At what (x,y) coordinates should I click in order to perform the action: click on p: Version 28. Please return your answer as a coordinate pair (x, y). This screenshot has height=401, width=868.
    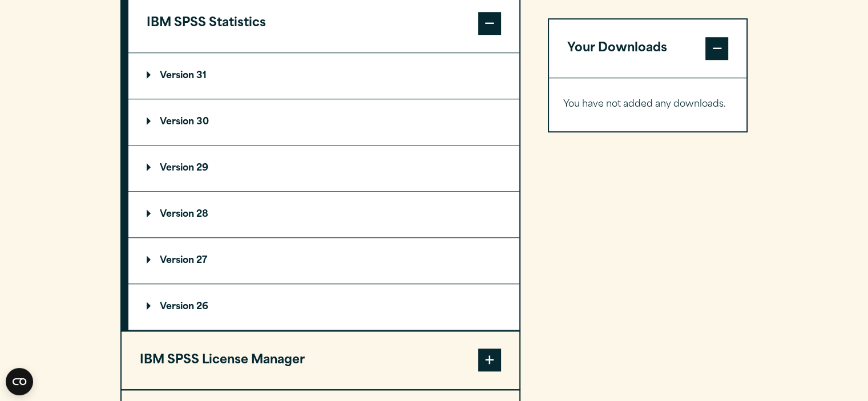
    Looking at the image, I should click on (178, 215).